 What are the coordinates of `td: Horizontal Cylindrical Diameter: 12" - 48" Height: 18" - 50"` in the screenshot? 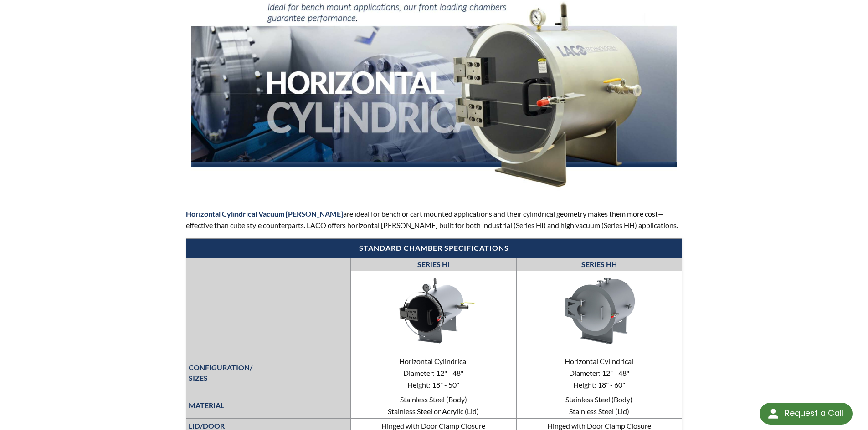 It's located at (433, 373).